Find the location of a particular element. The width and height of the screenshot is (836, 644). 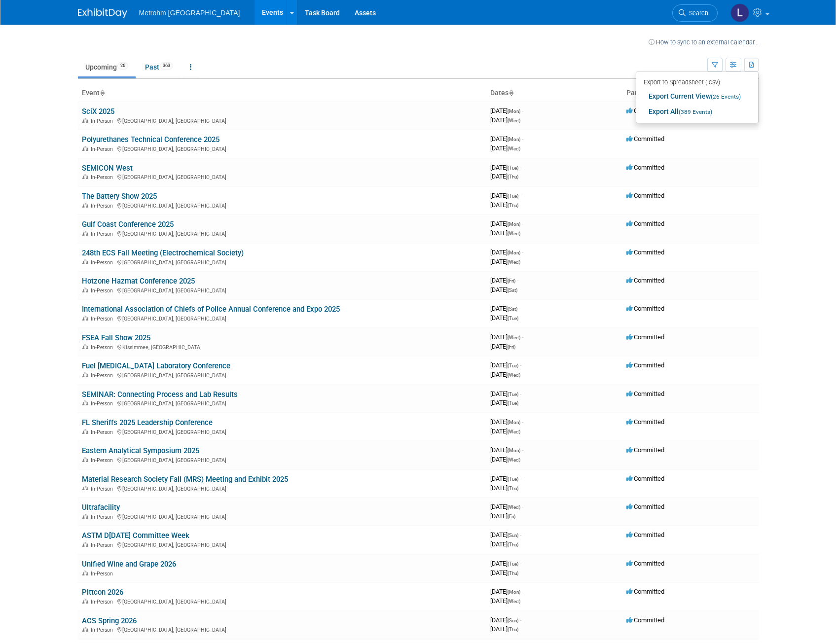

a: Material Research Society Fall (MRS) Meeting and Exhibit 2025 is located at coordinates (185, 480).